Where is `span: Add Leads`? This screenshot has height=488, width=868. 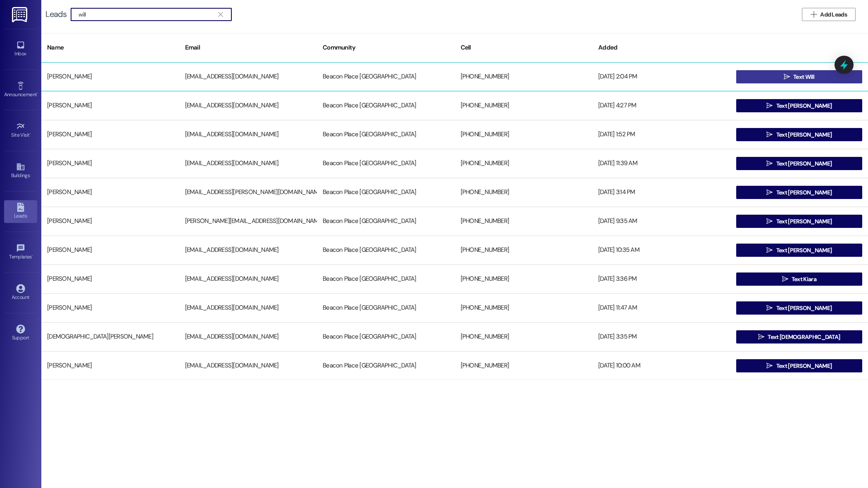
span: Add Leads is located at coordinates (833, 14).